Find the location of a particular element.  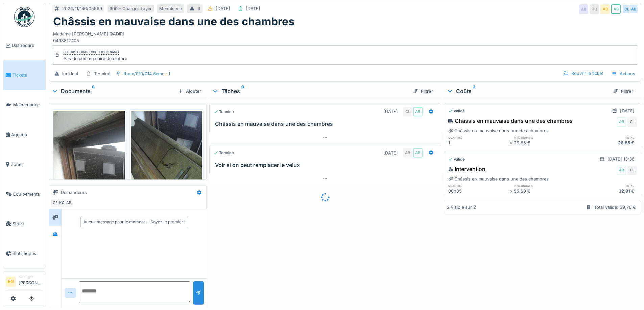

div: Manager is located at coordinates (31, 277).